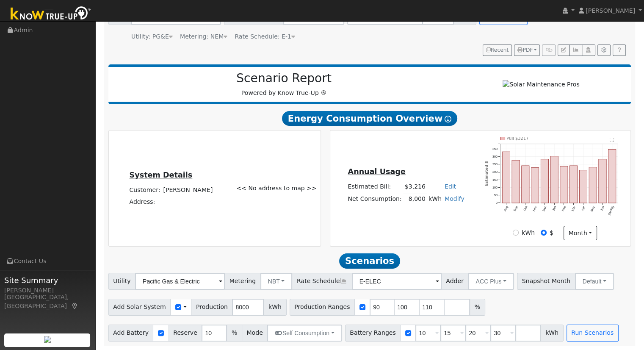 The width and height of the screenshot is (644, 350). What do you see at coordinates (47, 280) in the screenshot?
I see `span: Site Summary` at bounding box center [47, 280].